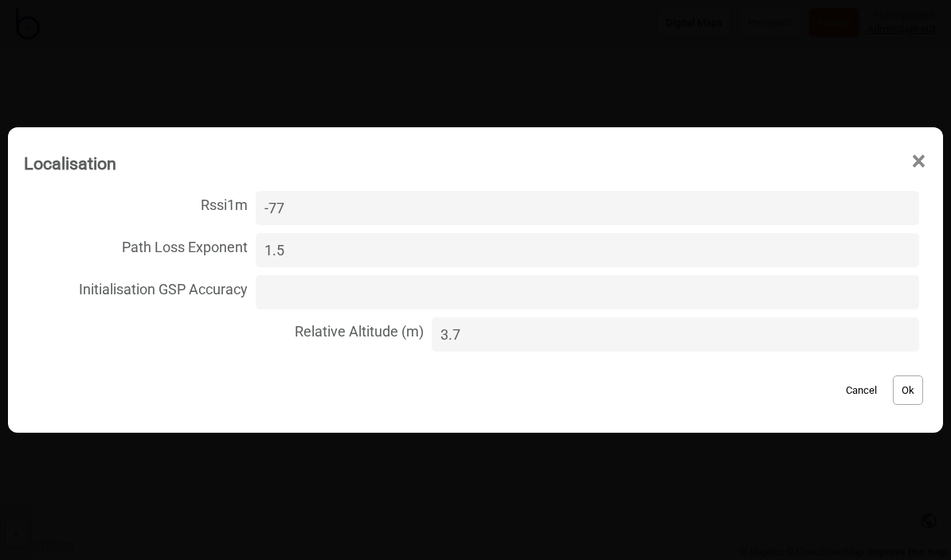 This screenshot has width=951, height=560. Describe the element at coordinates (907, 390) in the screenshot. I see `button: Ok` at that location.